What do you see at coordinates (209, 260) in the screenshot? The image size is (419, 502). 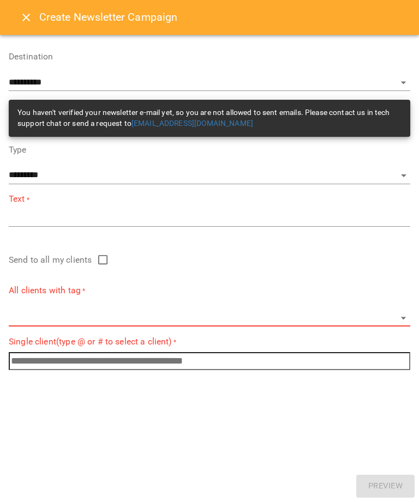 I see `label: Send to all my clients` at bounding box center [209, 260].